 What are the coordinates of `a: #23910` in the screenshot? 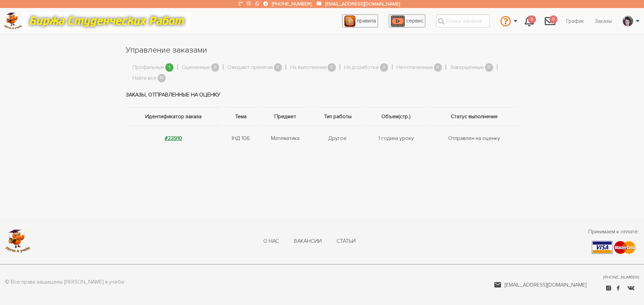 It's located at (173, 138).